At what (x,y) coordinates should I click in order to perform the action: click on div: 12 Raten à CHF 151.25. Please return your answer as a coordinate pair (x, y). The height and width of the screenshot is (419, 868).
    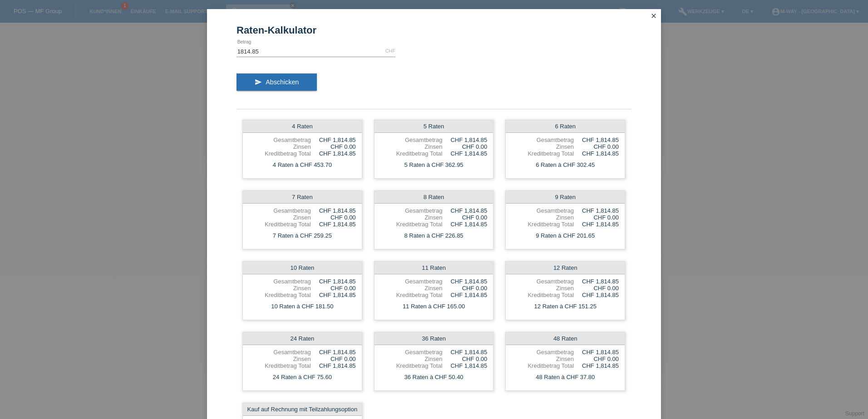
    Looking at the image, I should click on (565, 306).